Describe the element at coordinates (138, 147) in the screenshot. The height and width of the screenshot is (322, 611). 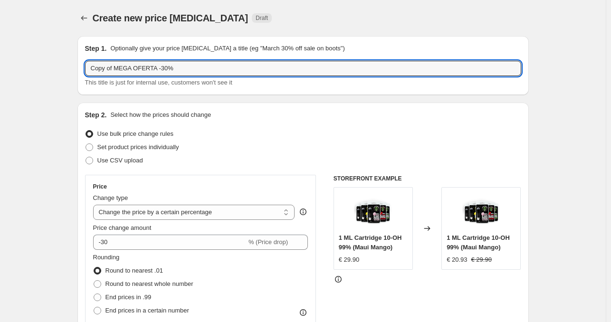
I see `span: Set product prices individually` at that location.